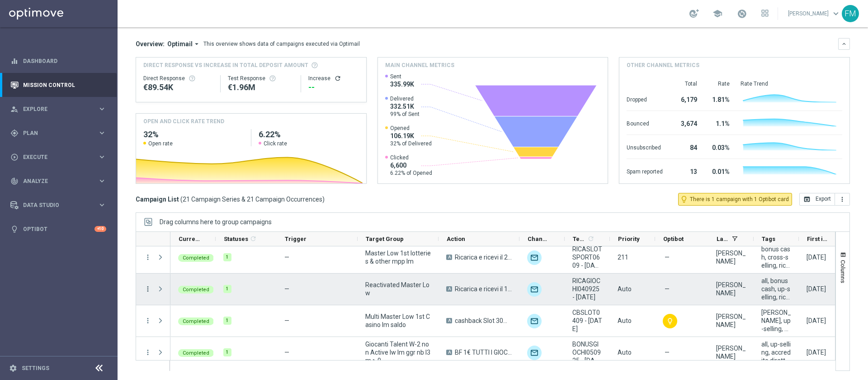 Image resolution: width=868 pixels, height=380 pixels. I want to click on div: This overview shows data of campaigns executed via Optimail, so click(281, 44).